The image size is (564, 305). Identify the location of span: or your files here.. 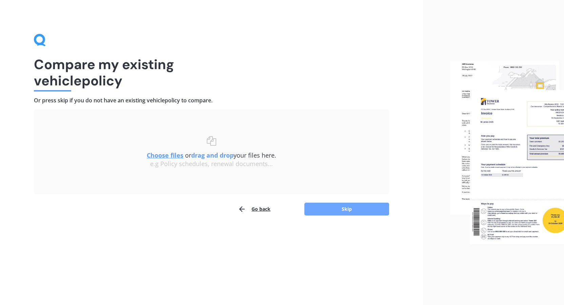
(211, 155).